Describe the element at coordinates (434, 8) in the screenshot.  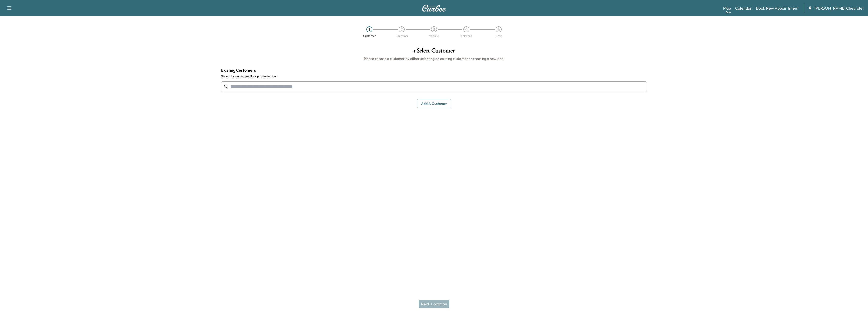
I see `img: Curbee Logo` at that location.